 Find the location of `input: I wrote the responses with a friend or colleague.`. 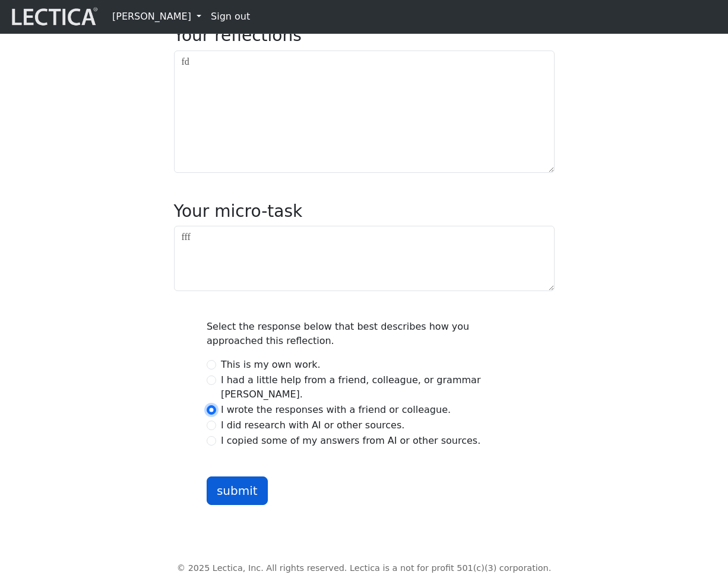

input: I wrote the responses with a friend or colleague. is located at coordinates (211, 410).